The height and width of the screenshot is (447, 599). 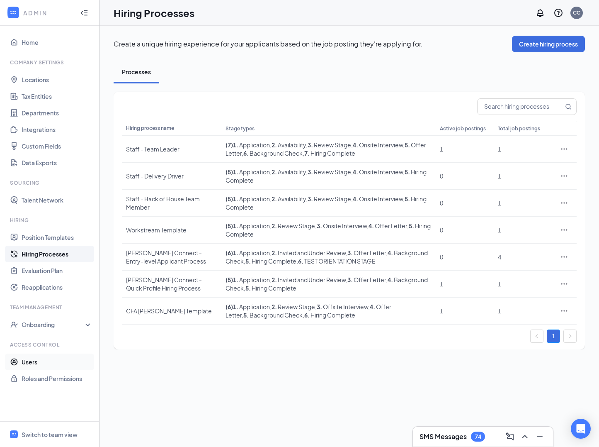 I want to click on a: Users, so click(x=57, y=362).